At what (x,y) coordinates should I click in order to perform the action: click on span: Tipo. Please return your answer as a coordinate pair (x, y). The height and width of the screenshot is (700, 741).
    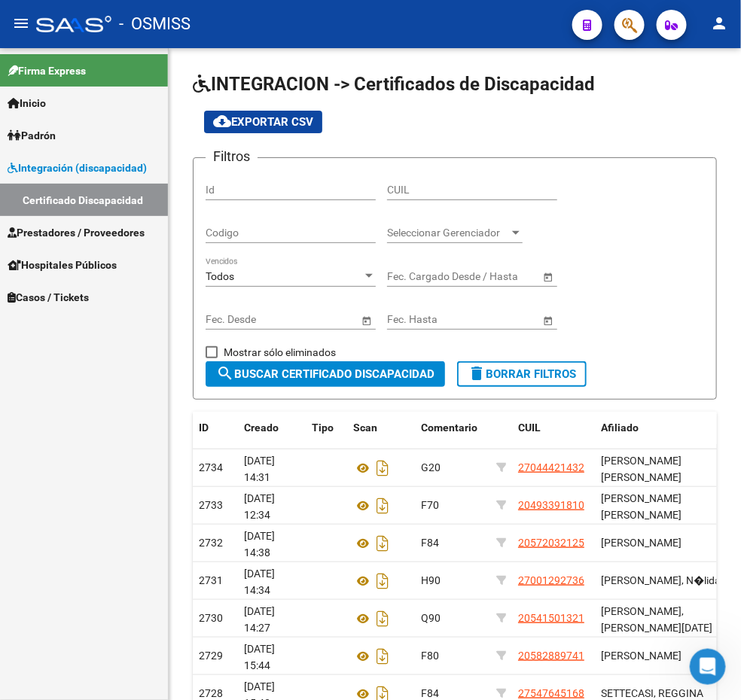
    Looking at the image, I should click on (323, 428).